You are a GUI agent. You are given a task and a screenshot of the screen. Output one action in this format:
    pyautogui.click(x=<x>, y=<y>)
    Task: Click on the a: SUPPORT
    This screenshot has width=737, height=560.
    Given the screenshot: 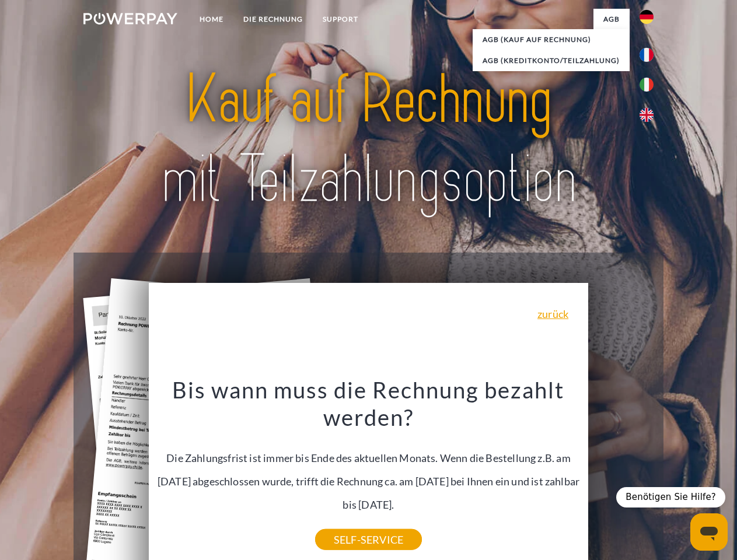 What is the action you would take?
    pyautogui.click(x=340, y=20)
    